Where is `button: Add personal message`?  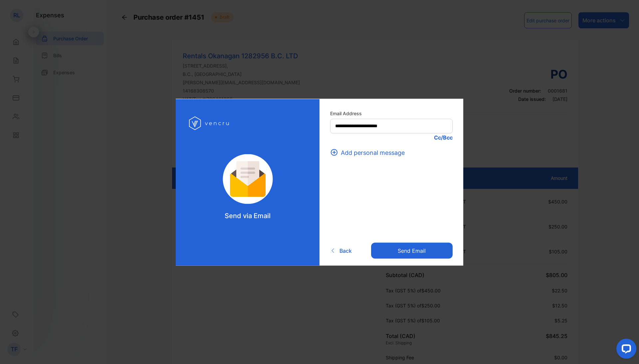
button: Add personal message is located at coordinates (369, 152).